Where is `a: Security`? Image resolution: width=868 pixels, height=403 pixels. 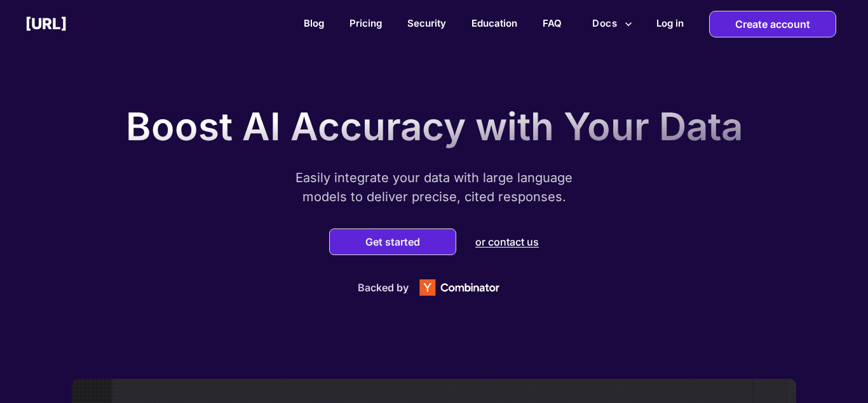 a: Security is located at coordinates (426, 23).